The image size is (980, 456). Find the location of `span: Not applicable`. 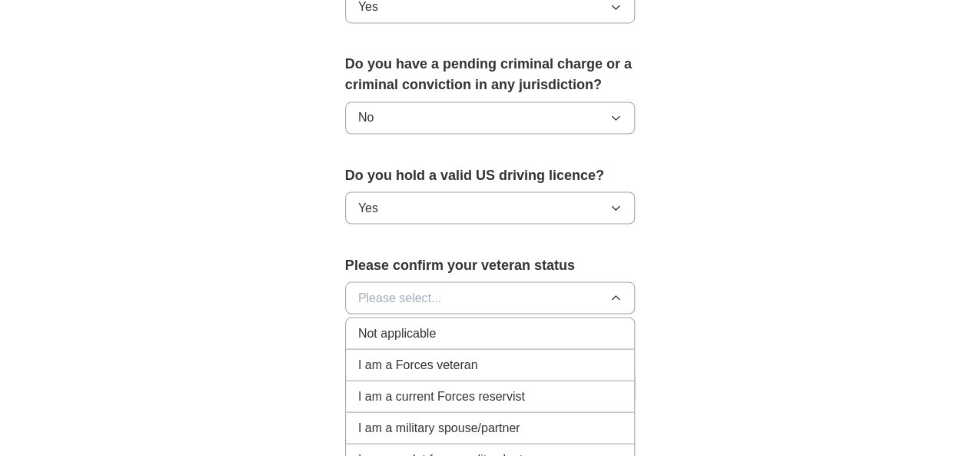

span: Not applicable is located at coordinates (396, 333).